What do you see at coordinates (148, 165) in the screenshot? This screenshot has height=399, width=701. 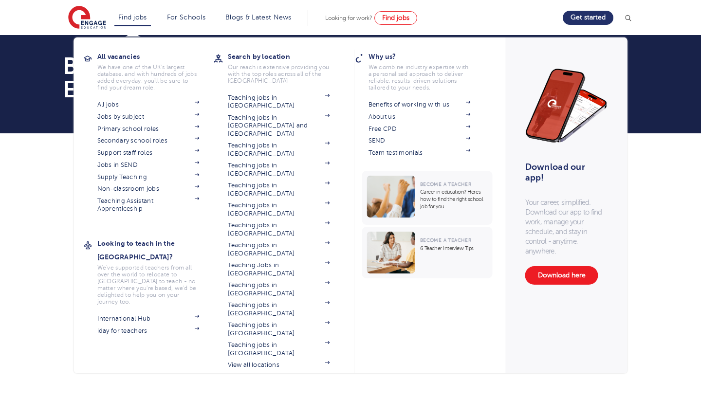 I see `a: Jobs in SEND` at bounding box center [148, 165].